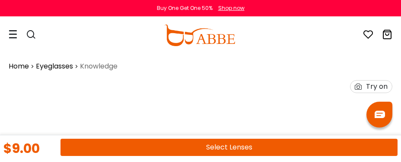 Image resolution: width=401 pixels, height=162 pixels. I want to click on a: Home, so click(19, 67).